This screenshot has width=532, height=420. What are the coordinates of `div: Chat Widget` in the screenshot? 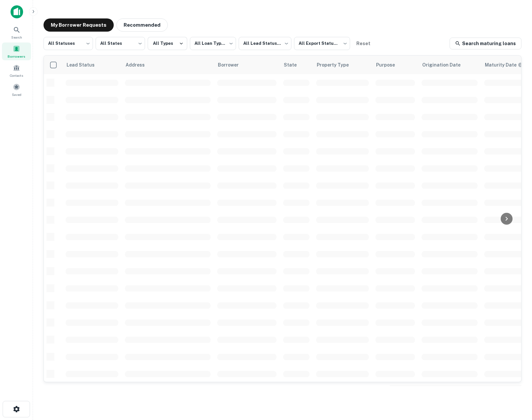 It's located at (516, 383).